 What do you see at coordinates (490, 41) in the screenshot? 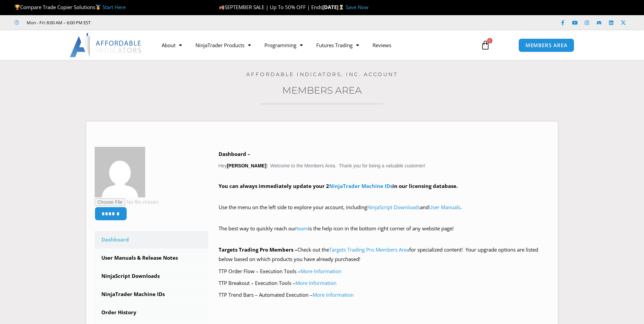
I see `span: 0` at bounding box center [490, 41].